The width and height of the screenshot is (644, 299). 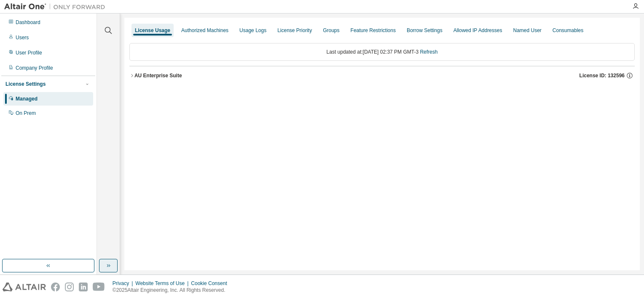 I want to click on div: Website Terms of Use, so click(x=163, y=283).